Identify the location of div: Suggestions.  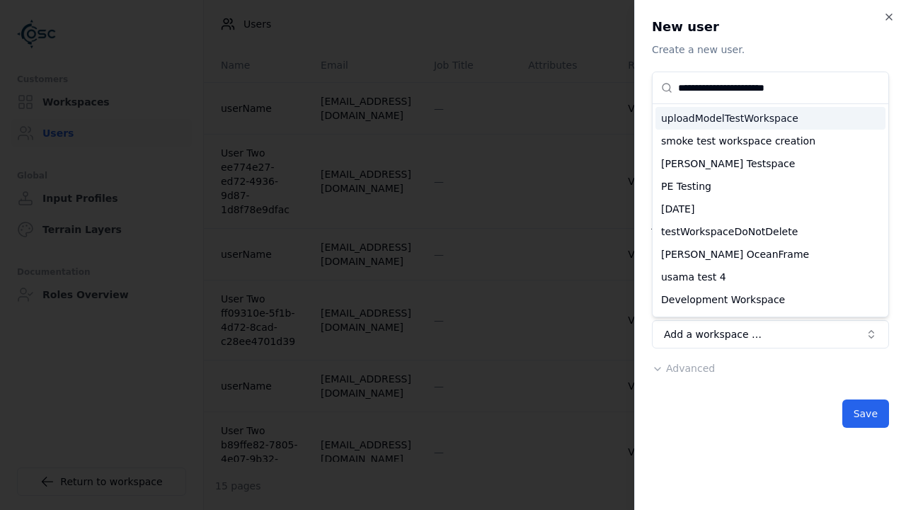
(770, 210).